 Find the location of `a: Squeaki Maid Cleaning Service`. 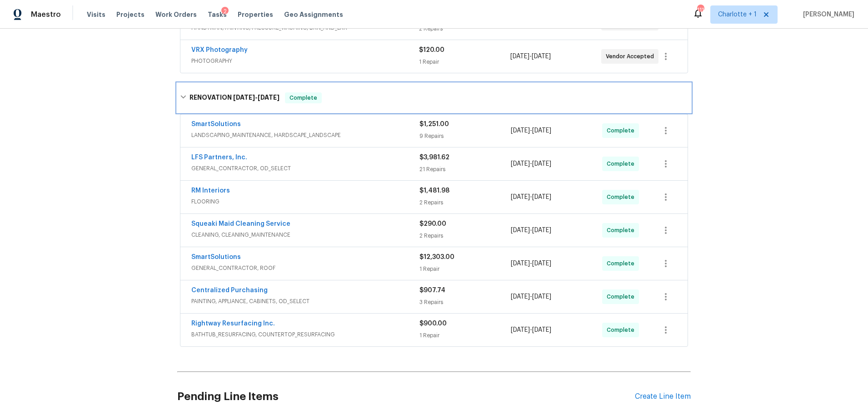

a: Squeaki Maid Cleaning Service is located at coordinates (241, 224).